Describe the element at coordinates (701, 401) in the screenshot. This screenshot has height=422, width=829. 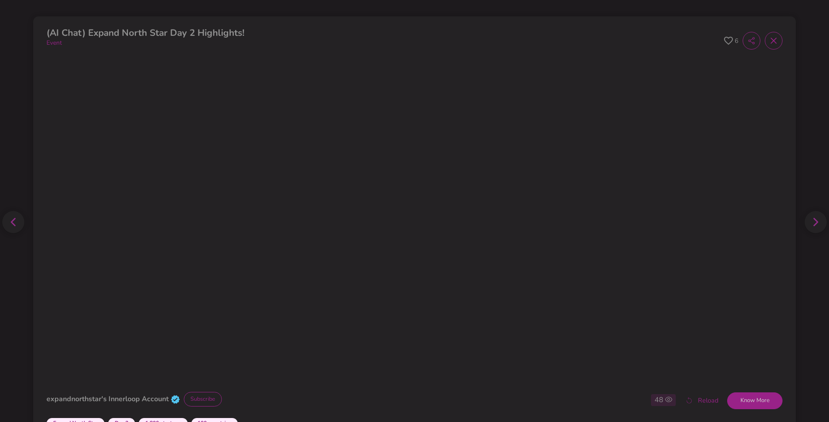
I see `button: Reload` at that location.